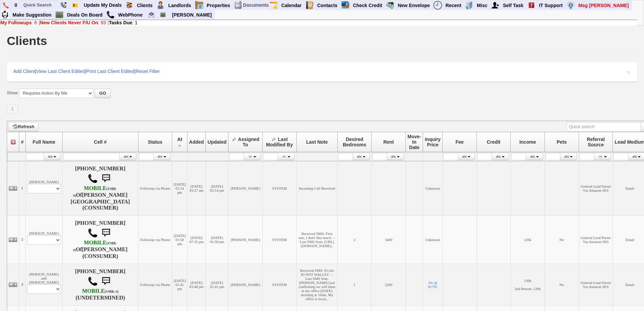 Image resolution: width=644 pixels, height=311 pixels. What do you see at coordinates (604, 127) in the screenshot?
I see `input: Quick search` at bounding box center [604, 127].